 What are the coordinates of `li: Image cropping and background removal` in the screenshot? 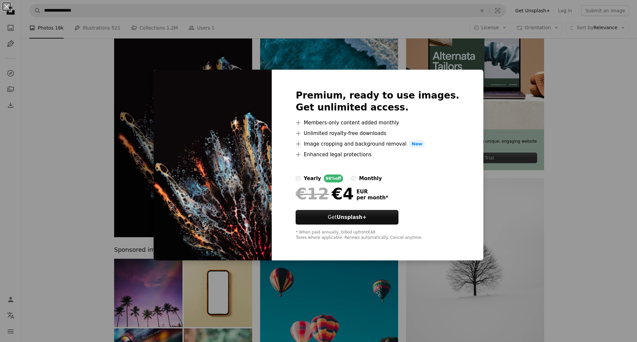 It's located at (377, 144).